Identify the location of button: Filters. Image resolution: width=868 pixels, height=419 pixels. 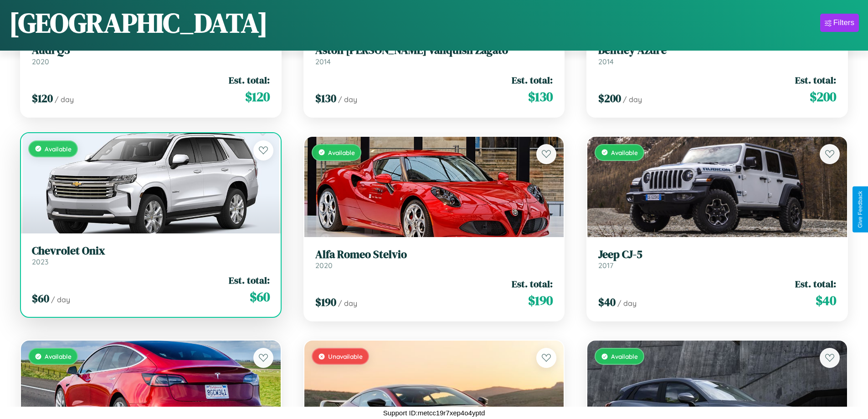
(839, 23).